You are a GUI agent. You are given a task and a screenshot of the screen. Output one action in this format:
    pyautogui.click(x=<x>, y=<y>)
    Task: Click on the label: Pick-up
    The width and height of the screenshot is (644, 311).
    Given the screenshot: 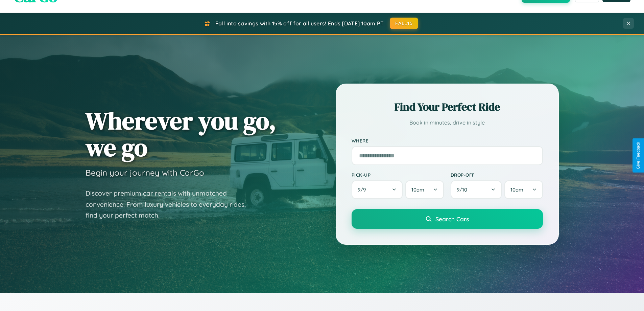 What is the action you would take?
    pyautogui.click(x=398, y=174)
    